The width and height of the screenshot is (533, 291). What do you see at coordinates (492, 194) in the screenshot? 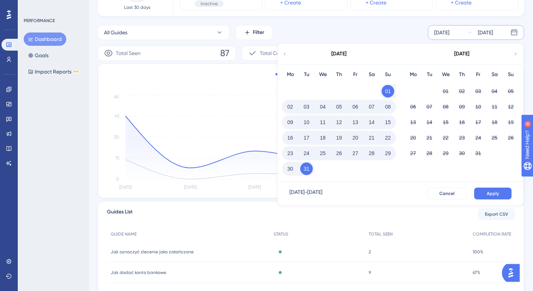
I see `span: Apply` at bounding box center [492, 194].